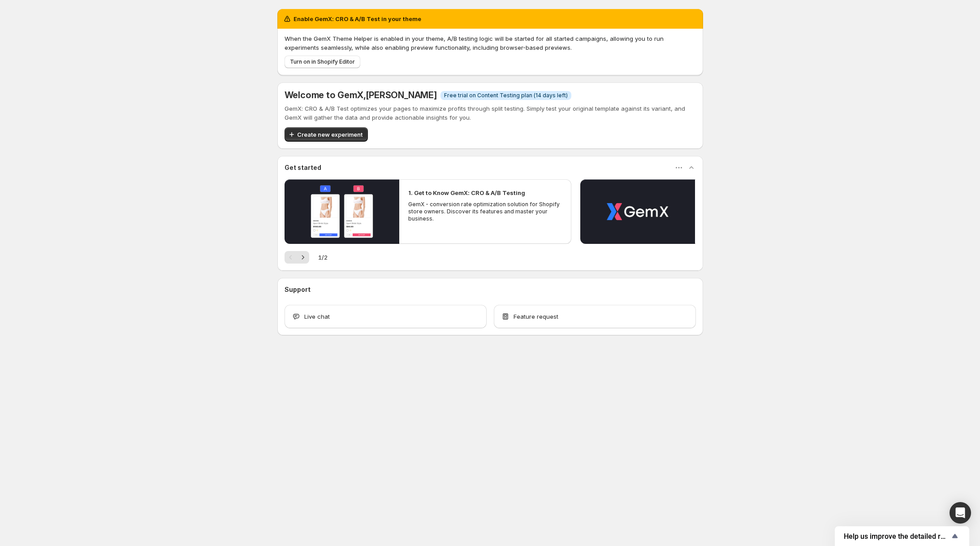 The image size is (980, 546). I want to click on div: Open Intercom Messenger, so click(960, 513).